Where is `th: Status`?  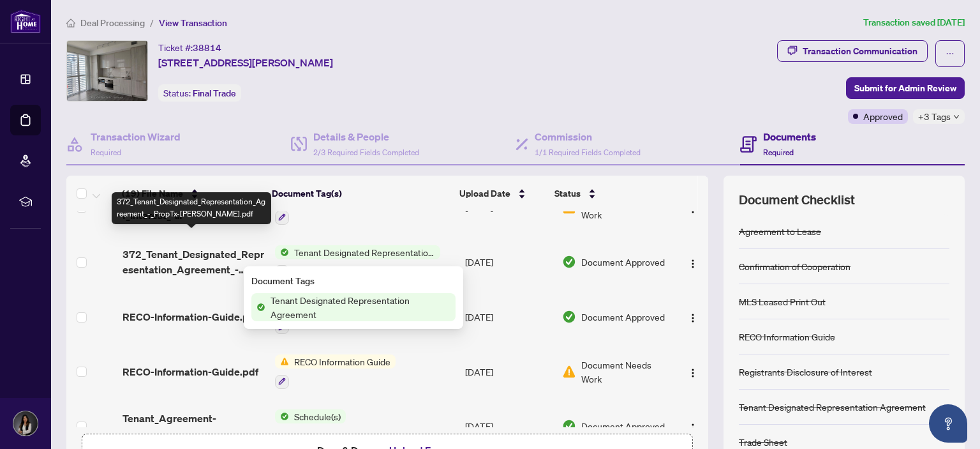 th: Status is located at coordinates (607, 193).